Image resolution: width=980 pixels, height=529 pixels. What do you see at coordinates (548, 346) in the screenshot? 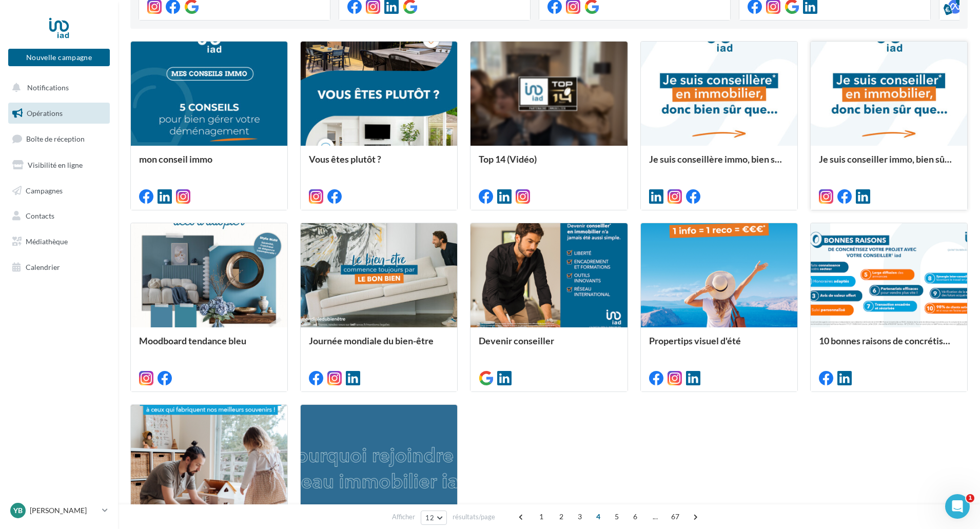
I see `div: Devenir conseiller` at bounding box center [548, 346].